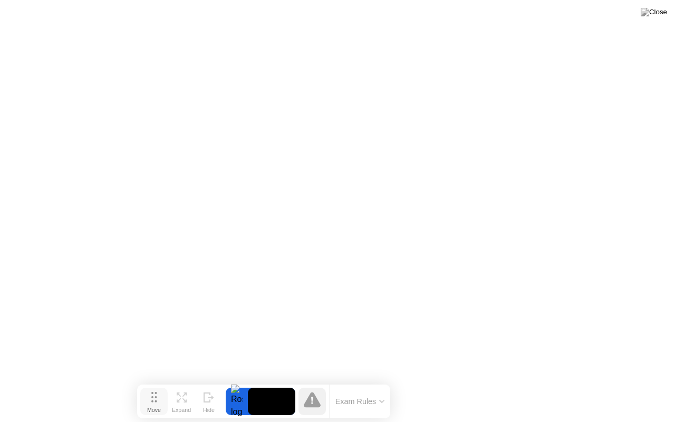 This screenshot has height=422, width=675. I want to click on button: Exam Rules, so click(360, 401).